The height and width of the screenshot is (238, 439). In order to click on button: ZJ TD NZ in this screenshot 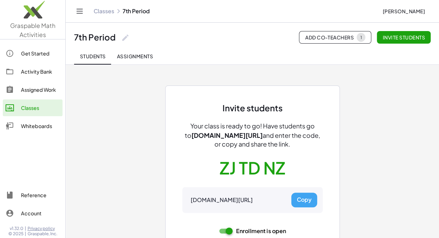, I will do `click(252, 168)`.